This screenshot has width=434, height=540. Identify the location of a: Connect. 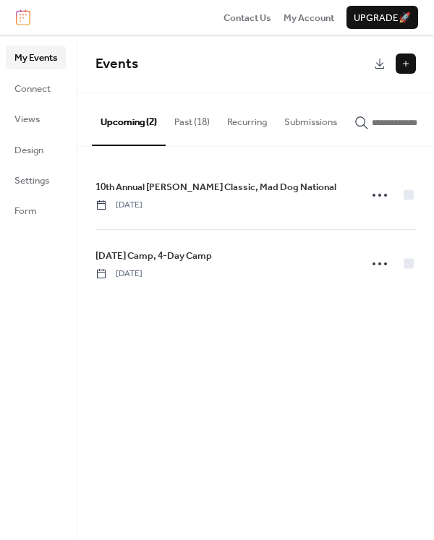
(35, 88).